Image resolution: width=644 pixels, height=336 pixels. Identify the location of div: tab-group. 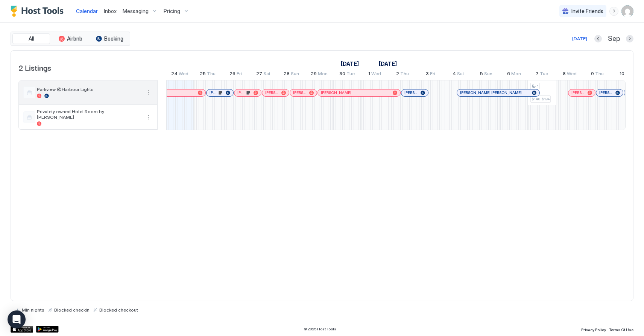
(70, 39).